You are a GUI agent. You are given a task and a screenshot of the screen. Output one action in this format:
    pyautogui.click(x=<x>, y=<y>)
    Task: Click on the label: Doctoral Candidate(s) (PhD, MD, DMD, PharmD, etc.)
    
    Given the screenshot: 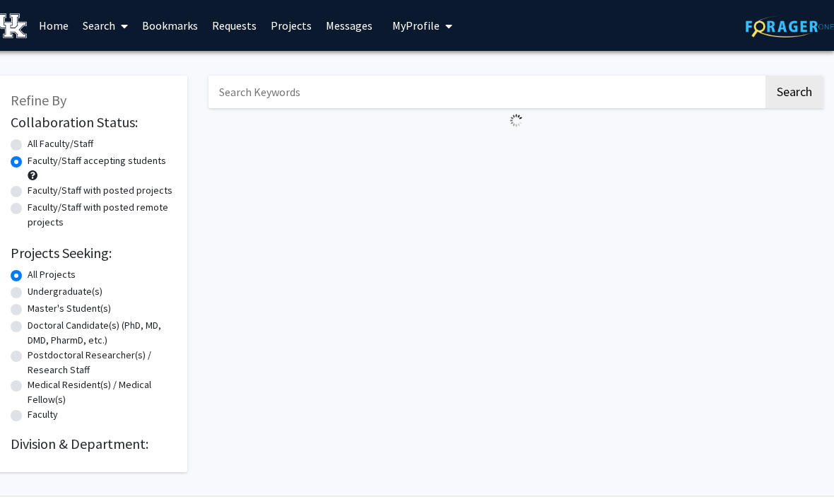 What is the action you would take?
    pyautogui.click(x=100, y=333)
    